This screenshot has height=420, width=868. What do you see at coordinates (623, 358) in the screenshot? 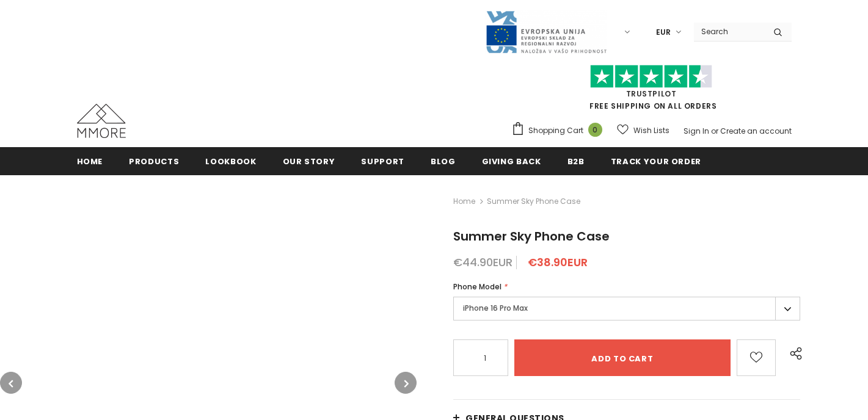
I see `input: Add to cart` at bounding box center [623, 358].